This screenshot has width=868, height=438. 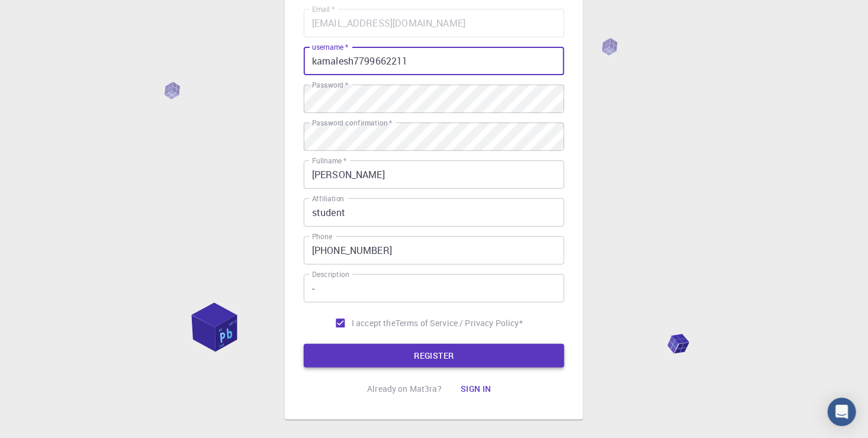 What do you see at coordinates (329, 160) in the screenshot?
I see `label: Fullname` at bounding box center [329, 160].